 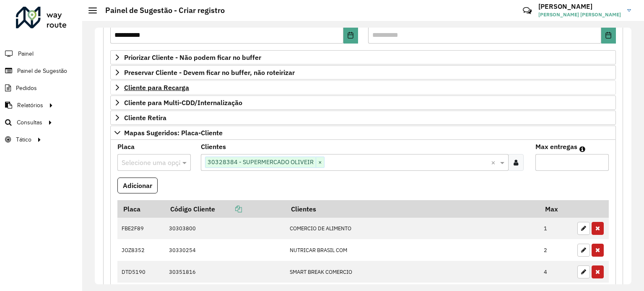 What do you see at coordinates (556, 229) in the screenshot?
I see `td: 1` at bounding box center [556, 229].